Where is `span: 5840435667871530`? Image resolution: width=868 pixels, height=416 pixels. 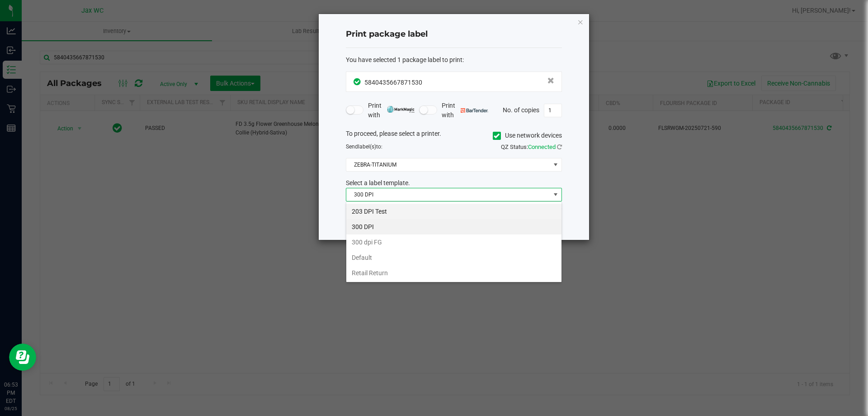 span: 5840435667871530 is located at coordinates (393, 82).